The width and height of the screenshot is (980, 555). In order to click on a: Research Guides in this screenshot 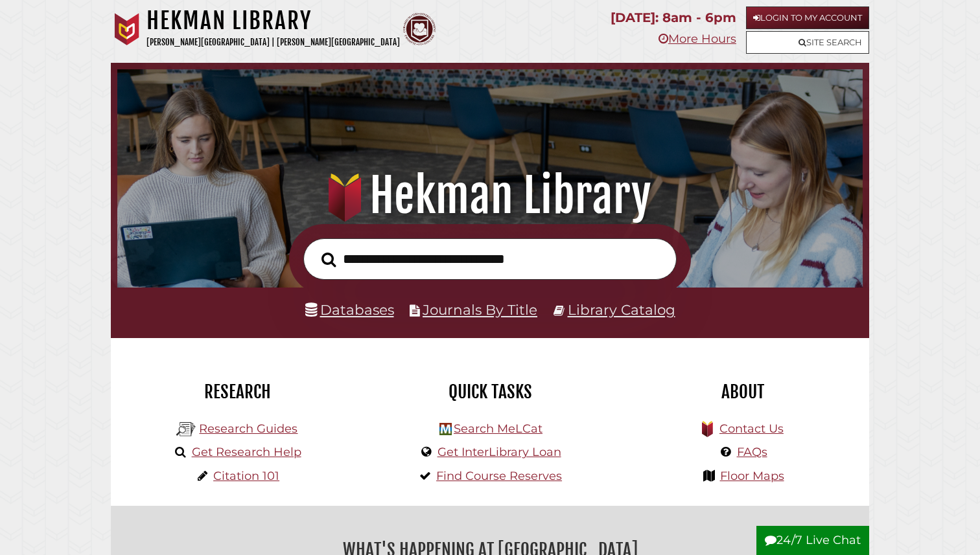, I will do `click(248, 429)`.